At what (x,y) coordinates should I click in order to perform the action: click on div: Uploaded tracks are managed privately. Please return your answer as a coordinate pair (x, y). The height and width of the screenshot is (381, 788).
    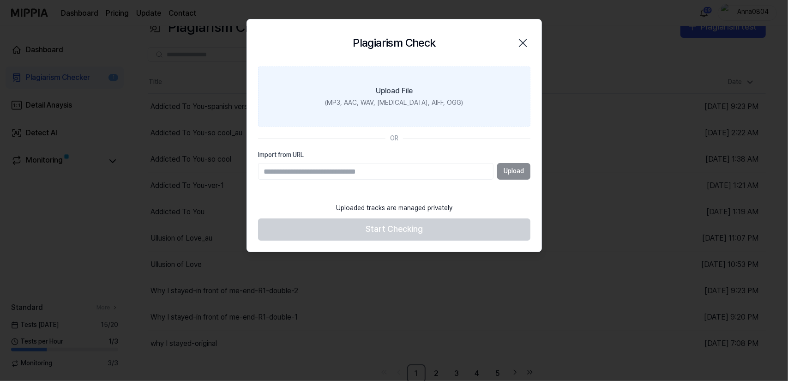
    Looking at the image, I should click on (394, 208).